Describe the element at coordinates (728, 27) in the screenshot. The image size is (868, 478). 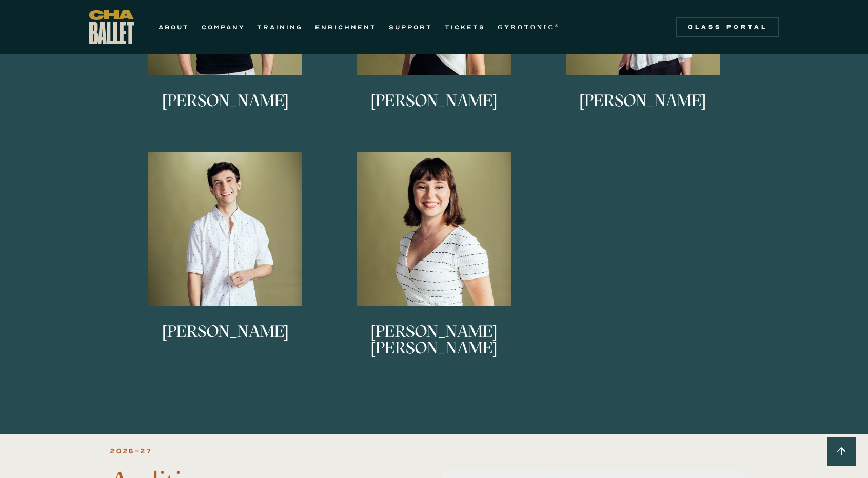
I see `div: Class Portal` at that location.